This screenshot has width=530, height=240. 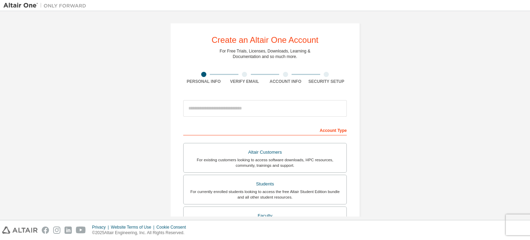 I want to click on div: Account Type, so click(x=265, y=130).